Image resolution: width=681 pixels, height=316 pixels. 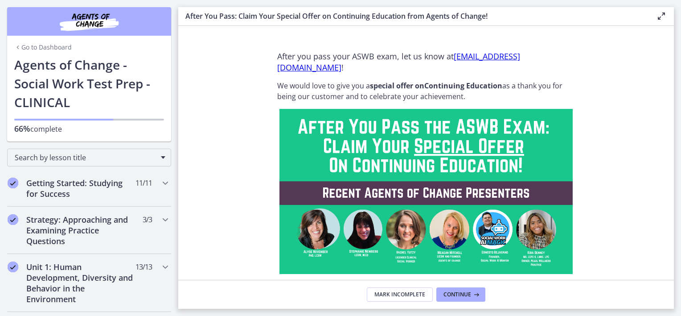 I want to click on h2: Strategy: Approaching and Examining Practice Questions, so click(x=81, y=230).